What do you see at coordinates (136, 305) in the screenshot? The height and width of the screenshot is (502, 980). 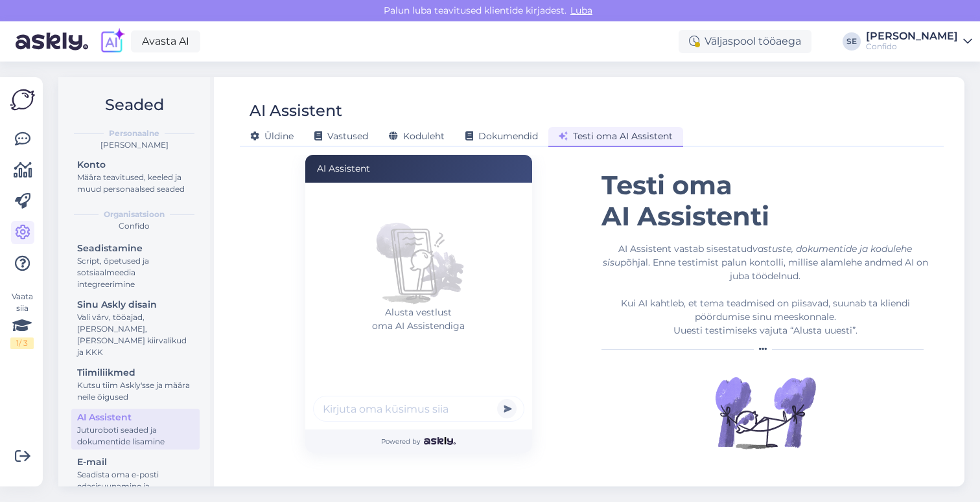 I see `div: Sinu Askly disain` at bounding box center [136, 305].